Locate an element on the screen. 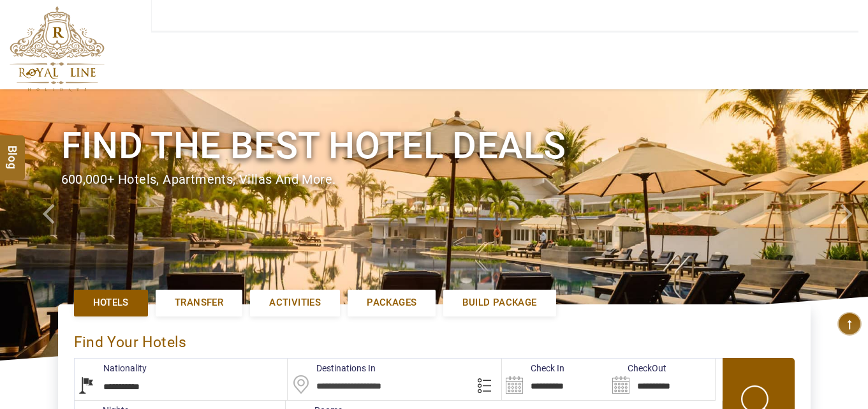 This screenshot has width=868, height=409. img: The Royal Line Holidays is located at coordinates (57, 48).